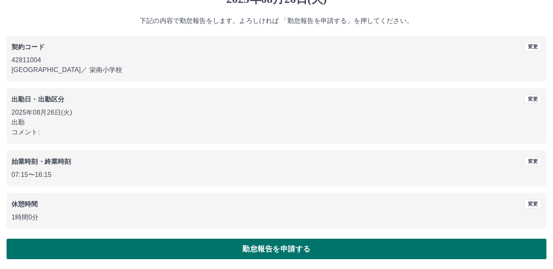  Describe the element at coordinates (276, 60) in the screenshot. I see `p: 42811004` at that location.